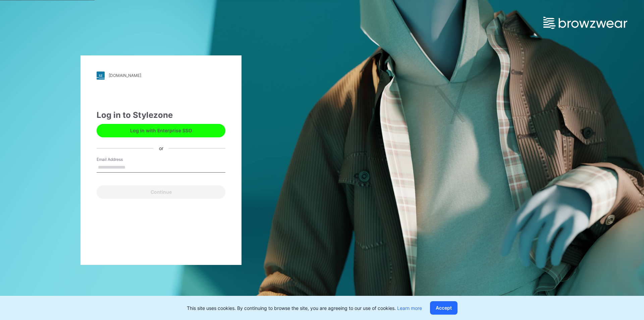 Image resolution: width=644 pixels, height=320 pixels. I want to click on img: stylezone-logo.562084cfcfab977791bfbf7441f1a819.svg, so click(101, 76).